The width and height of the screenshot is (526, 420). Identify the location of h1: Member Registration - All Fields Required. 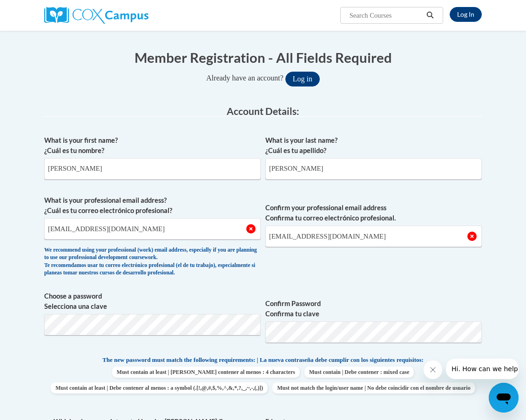
(263, 57).